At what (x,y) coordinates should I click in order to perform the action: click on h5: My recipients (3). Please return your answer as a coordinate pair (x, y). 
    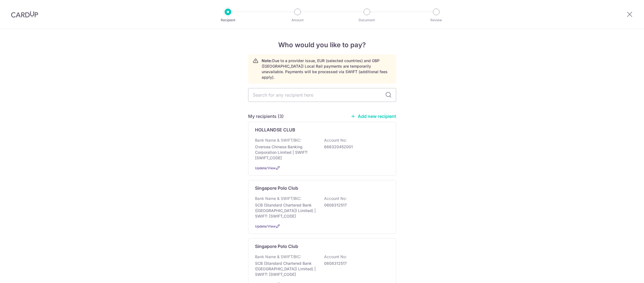
    Looking at the image, I should click on (266, 116).